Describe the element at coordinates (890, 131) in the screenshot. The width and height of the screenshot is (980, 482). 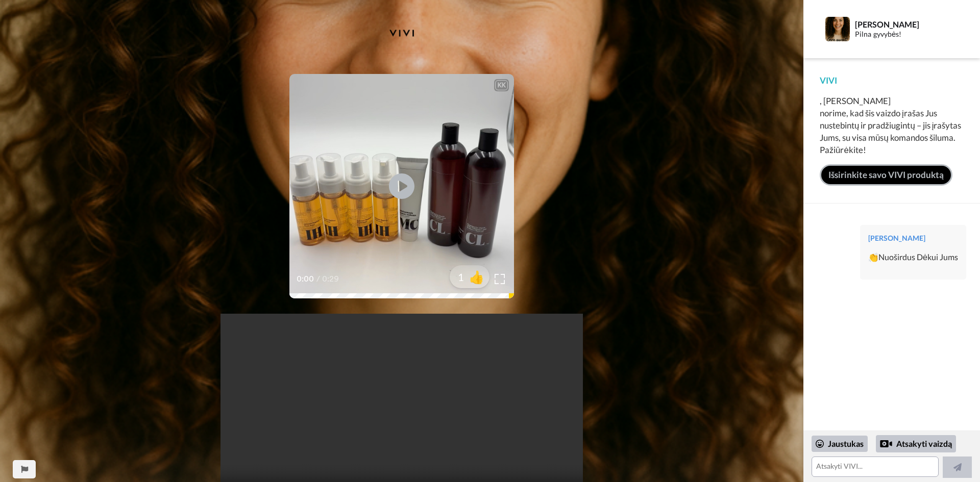
I see `font: norime, kad šis vaizdo įrašas Jus nustebintų ir pradžiugintų – jis įrašytas Jums, su visa mūsų ko...` at that location.